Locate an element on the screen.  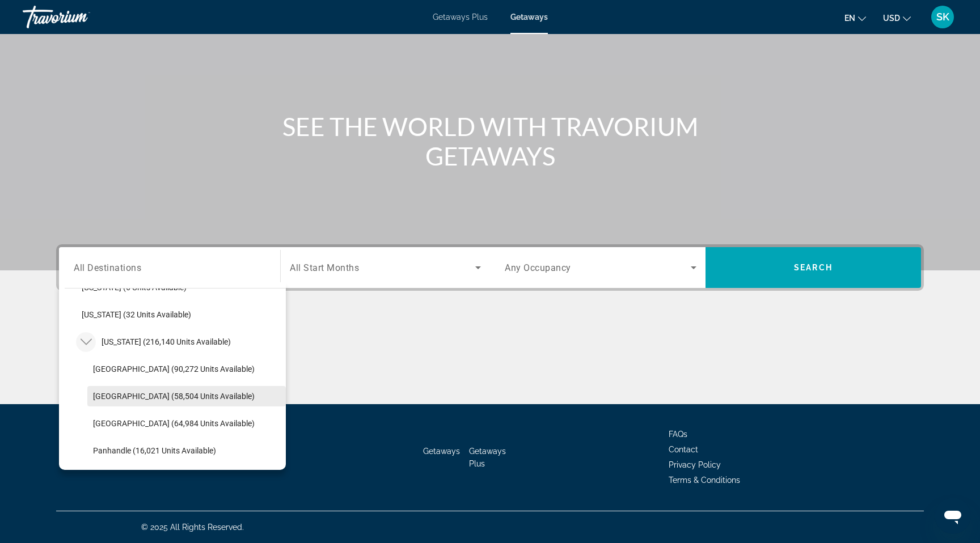
h1: SEE THE WORLD WITH TRAVORIUM GETAWAYS is located at coordinates (490, 142).